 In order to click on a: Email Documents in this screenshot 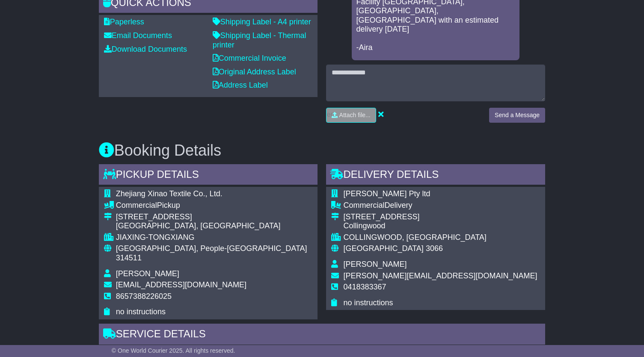, I will do `click(138, 35)`.